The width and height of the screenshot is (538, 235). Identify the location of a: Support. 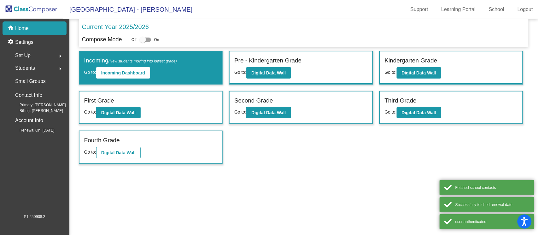
(419, 9).